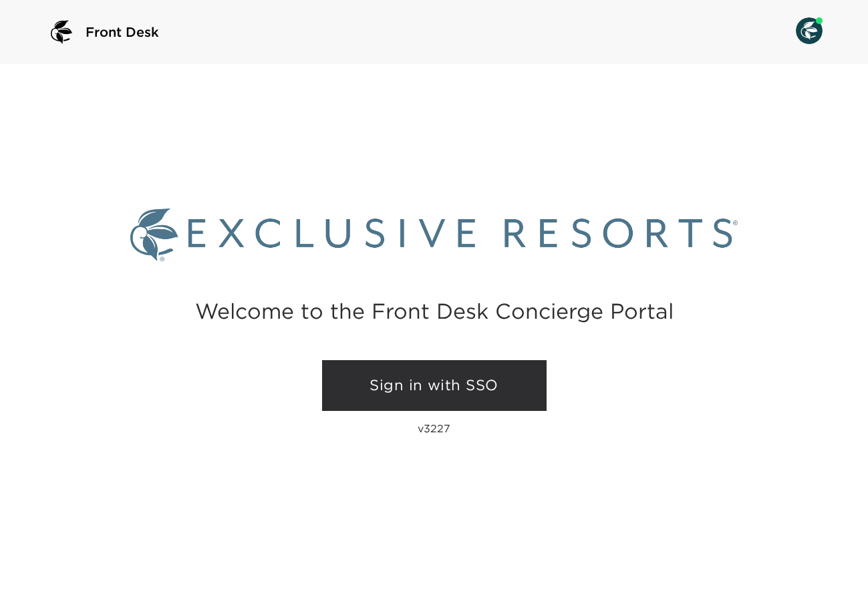 This screenshot has height=590, width=868. Describe the element at coordinates (434, 235) in the screenshot. I see `img: Exclusive Resorts logo` at that location.